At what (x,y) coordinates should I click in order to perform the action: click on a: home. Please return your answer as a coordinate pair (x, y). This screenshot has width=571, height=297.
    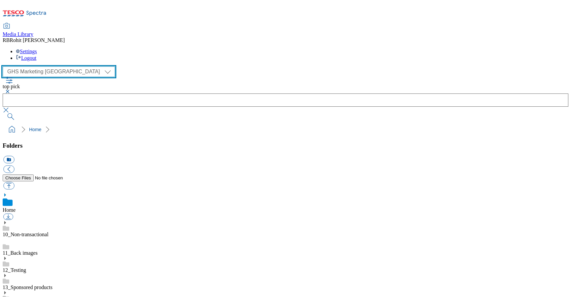
    Looking at the image, I should click on (12, 130).